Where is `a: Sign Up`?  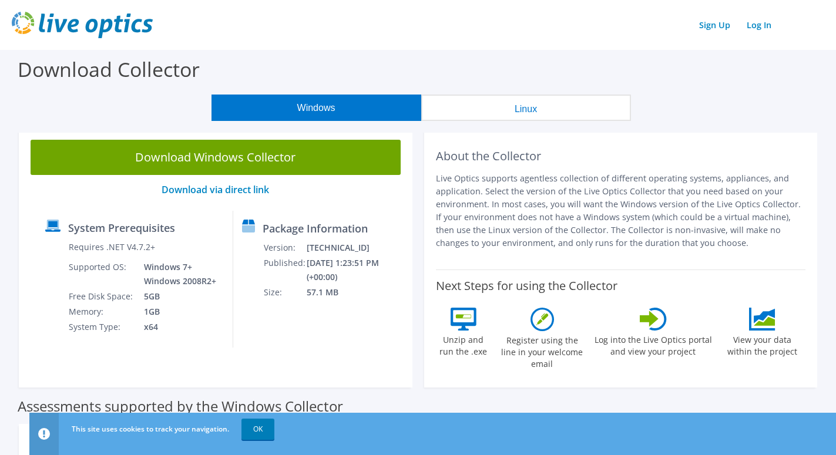
a: Sign Up is located at coordinates (715, 25).